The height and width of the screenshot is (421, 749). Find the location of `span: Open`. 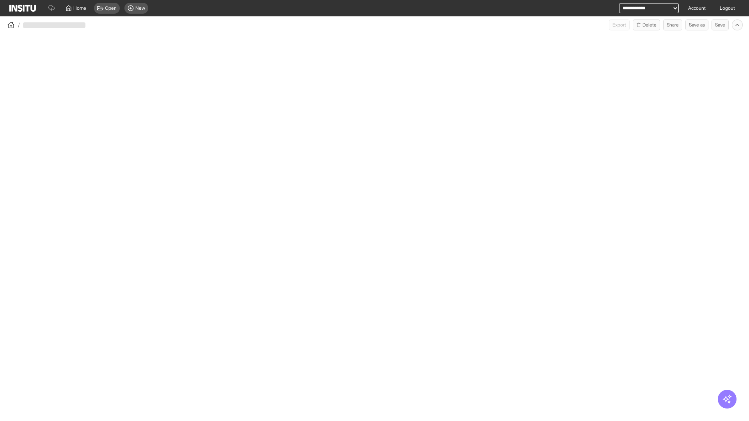

span: Open is located at coordinates (111, 8).